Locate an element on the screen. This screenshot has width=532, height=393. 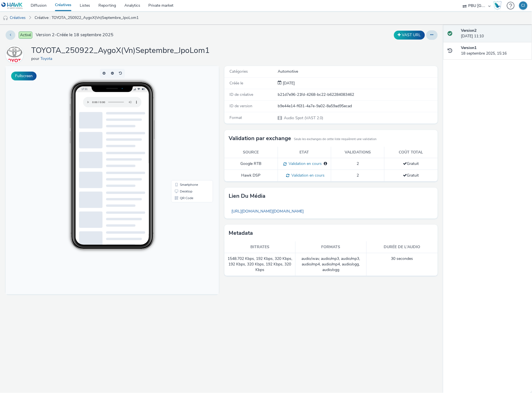
strong: Version 2 is located at coordinates (469, 31).